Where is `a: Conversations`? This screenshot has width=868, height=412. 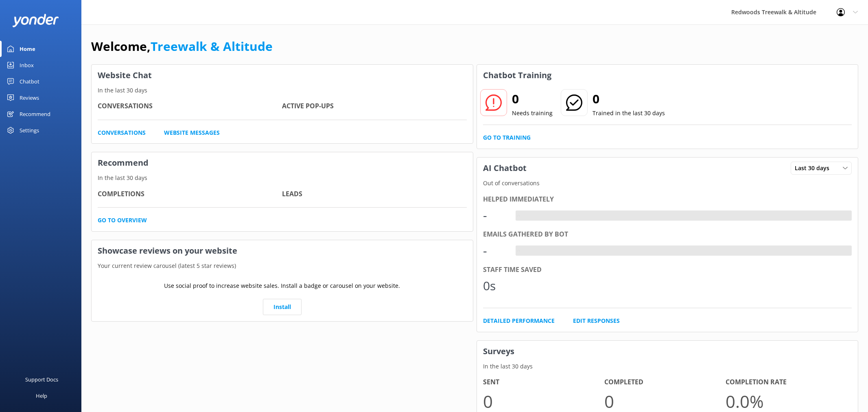
a: Conversations is located at coordinates (122, 133).